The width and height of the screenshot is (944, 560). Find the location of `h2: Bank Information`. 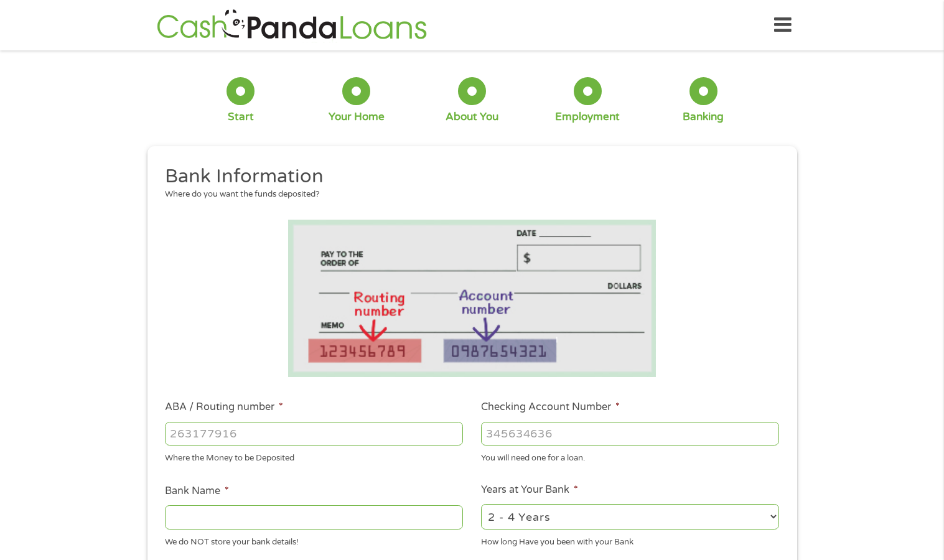

h2: Bank Information is located at coordinates (467, 177).